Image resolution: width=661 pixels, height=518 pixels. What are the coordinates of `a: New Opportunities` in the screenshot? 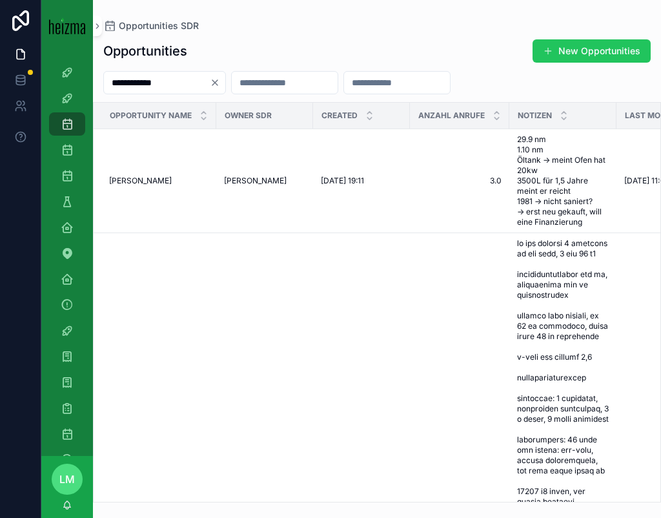 It's located at (592, 51).